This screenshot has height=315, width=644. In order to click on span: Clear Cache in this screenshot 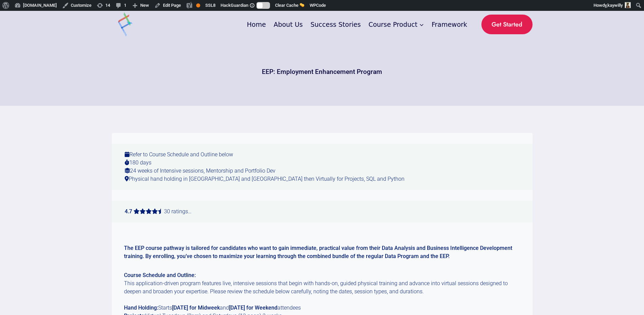, I will do `click(286, 5)`.